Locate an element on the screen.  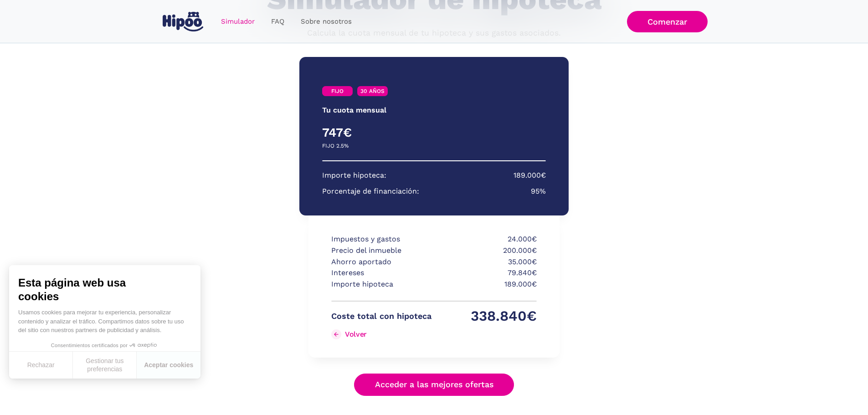
div: Volver is located at coordinates (356, 333).